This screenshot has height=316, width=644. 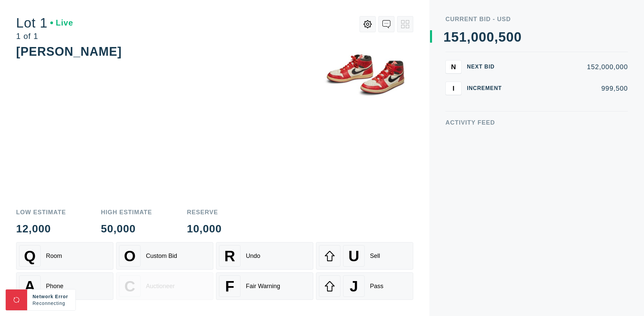 I want to click on div: 12,000, so click(x=41, y=228).